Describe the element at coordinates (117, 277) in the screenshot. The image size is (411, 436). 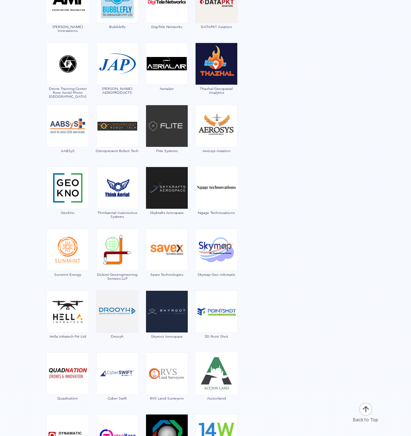
I see `span: Dokimi Geoengineering Services LLP` at that location.